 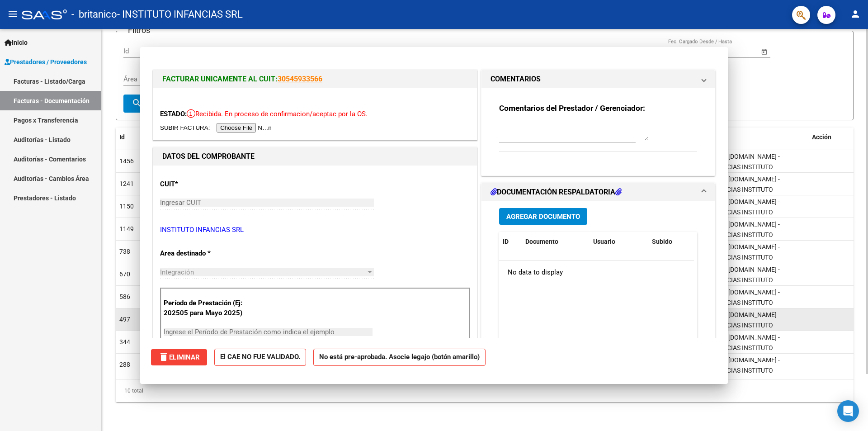 I want to click on span: Id, so click(x=122, y=137).